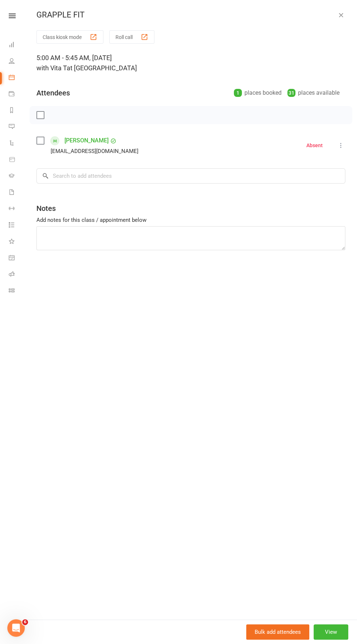 The image size is (357, 644). I want to click on span: 6, so click(25, 622).